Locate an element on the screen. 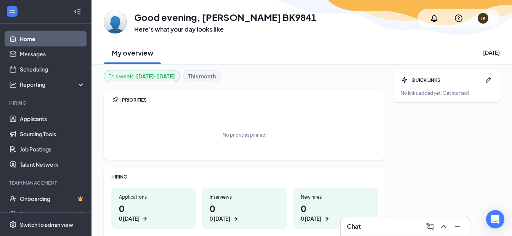 Image resolution: width=512 pixels, height=236 pixels. svg: Notifications is located at coordinates (434, 18).